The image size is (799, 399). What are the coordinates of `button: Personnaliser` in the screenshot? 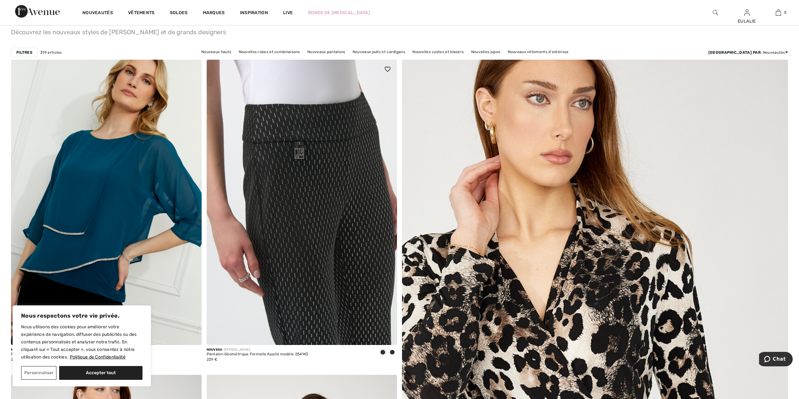 It's located at (39, 373).